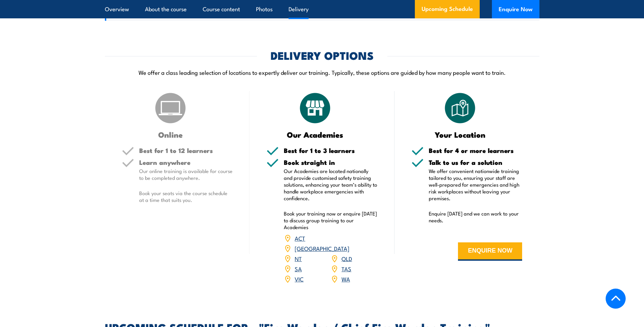 The width and height of the screenshot is (644, 327). What do you see at coordinates (186, 196) in the screenshot?
I see `p: Book your seats via the course schedule at a time that suits you.` at bounding box center [186, 196].